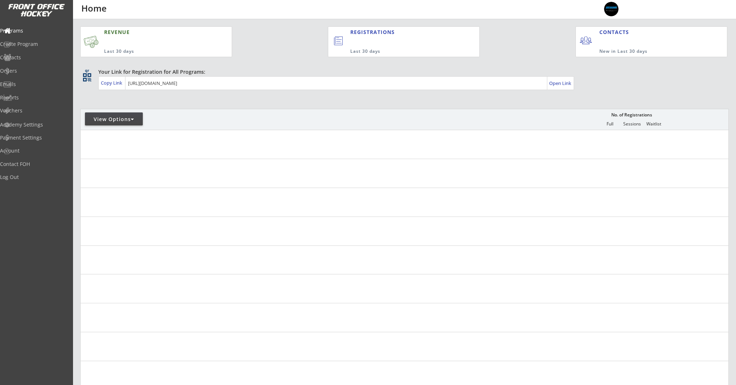 This screenshot has height=385, width=736. I want to click on div: REVENUE, so click(150, 32).